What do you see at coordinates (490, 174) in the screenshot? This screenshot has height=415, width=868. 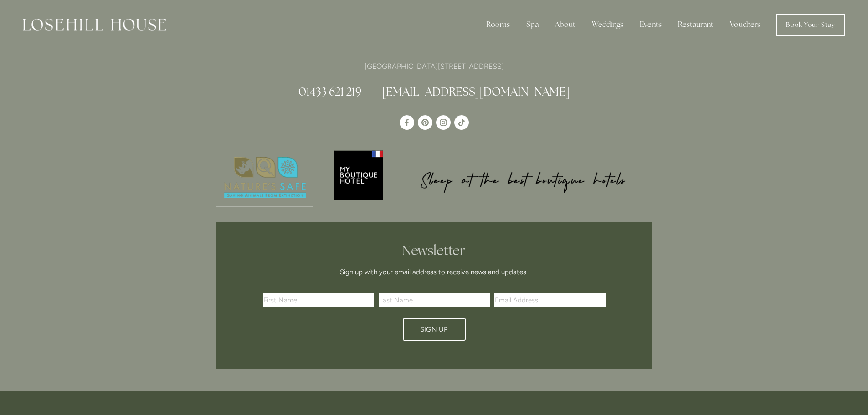 I see `img: My Boutique Hotel - Logo` at bounding box center [490, 174].